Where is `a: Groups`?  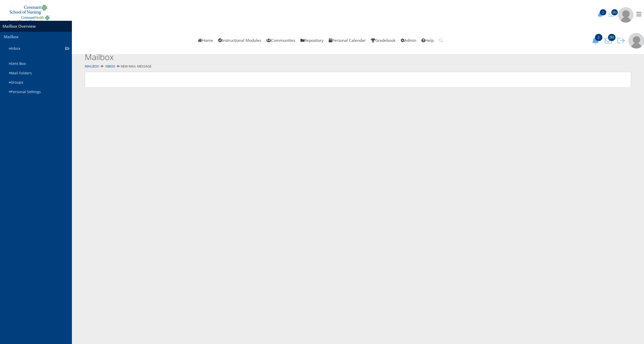
a: Groups is located at coordinates (39, 82).